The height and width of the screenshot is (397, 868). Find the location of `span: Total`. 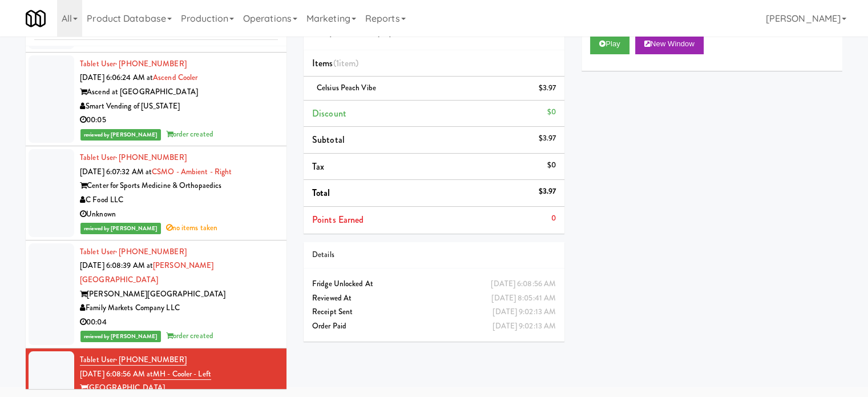

span: Total is located at coordinates (321, 193).